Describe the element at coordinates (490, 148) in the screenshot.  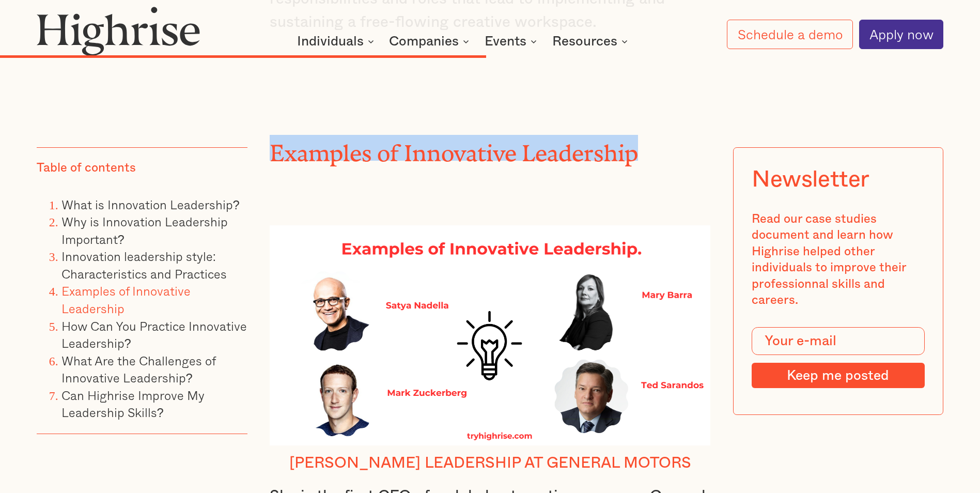
I see `h2: Examples of Innovative Leadership` at that location.